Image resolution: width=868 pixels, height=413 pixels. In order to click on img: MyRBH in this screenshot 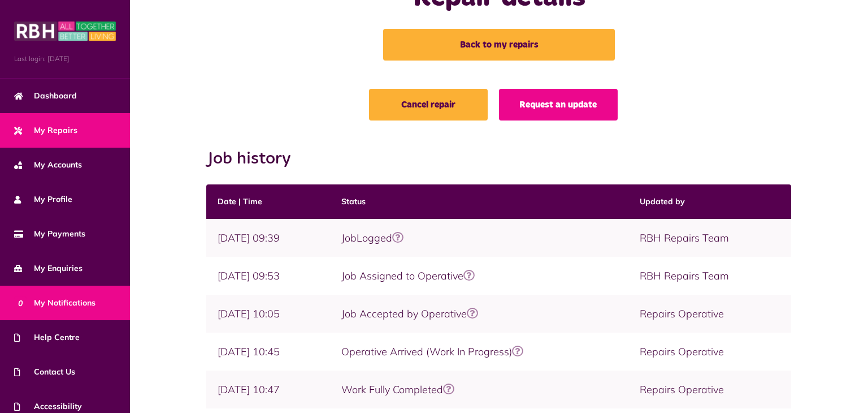, I will do `click(65, 31)`.